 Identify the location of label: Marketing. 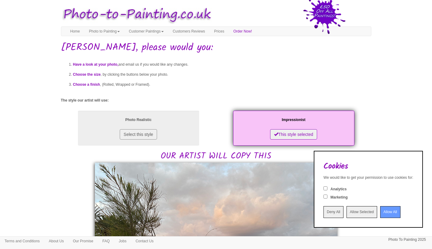
(339, 197).